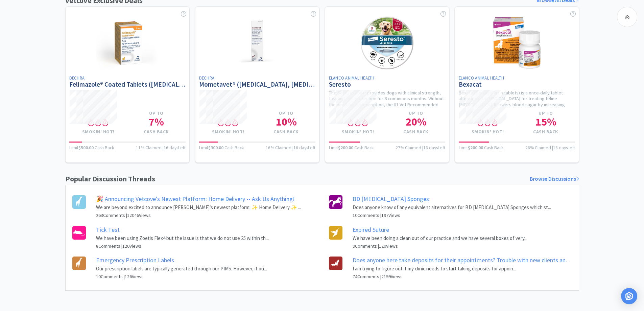  I want to click on h6: 10 Comments | 197 Views, so click(451, 215).